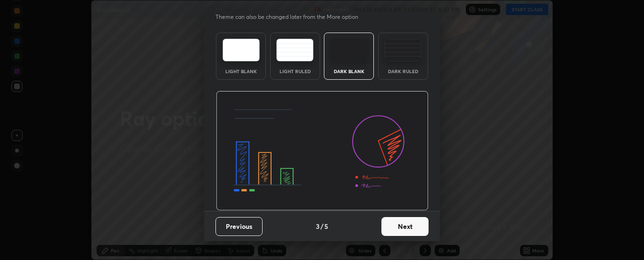  Describe the element at coordinates (322, 151) in the screenshot. I see `img: darkThemeBanner.d06ce4a2.svg` at that location.